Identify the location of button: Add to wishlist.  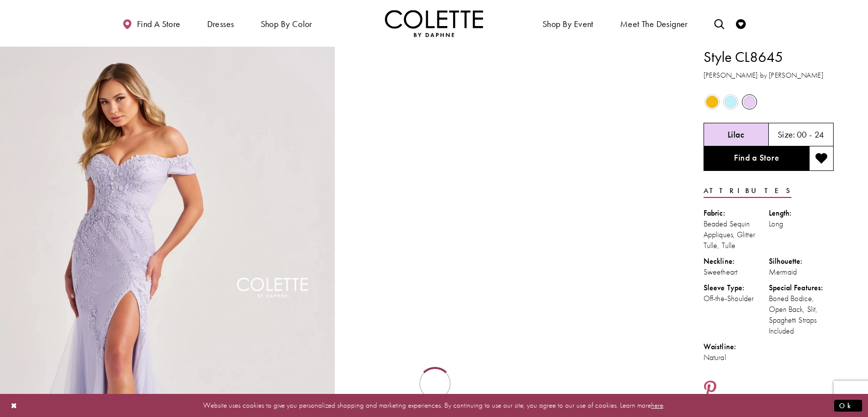
(821, 159).